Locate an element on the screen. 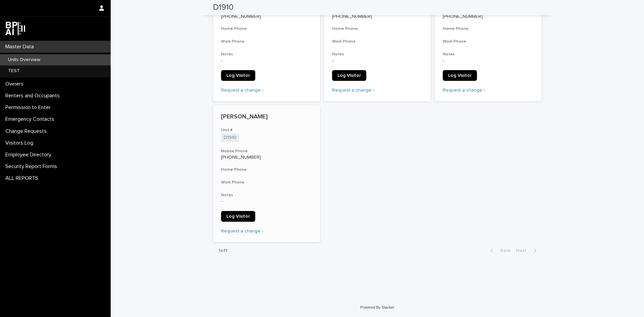 This screenshot has height=317, width=644. p: Employee Directory is located at coordinates (30, 154).